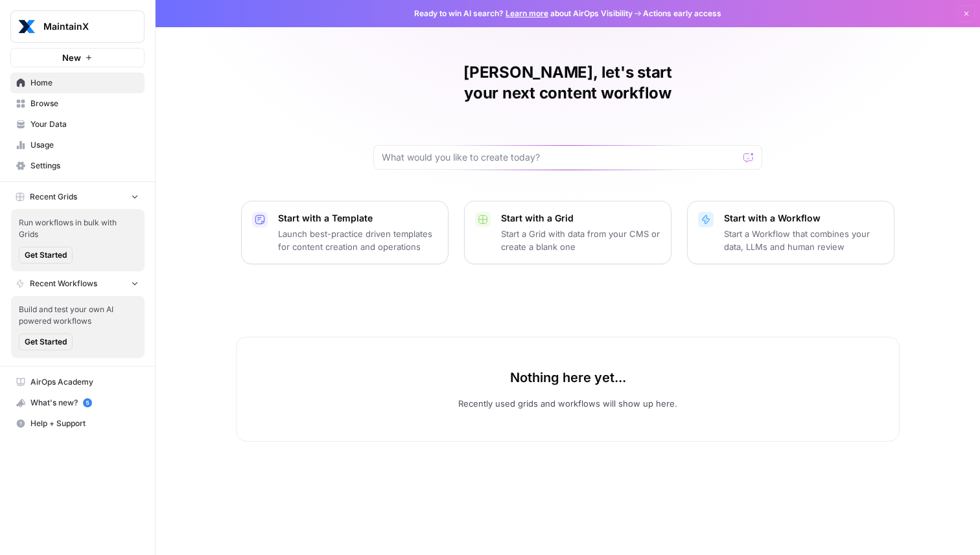 The height and width of the screenshot is (555, 980). I want to click on a: AirOps Academy, so click(77, 382).